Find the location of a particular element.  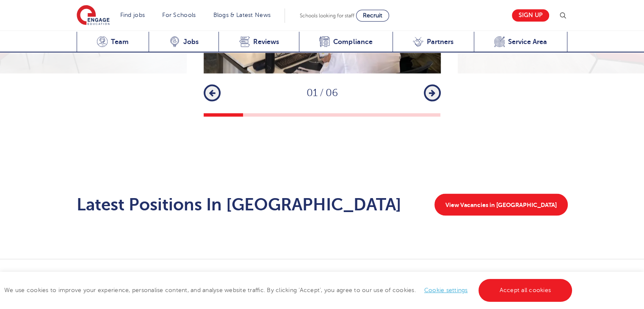

a: Service Area is located at coordinates (521, 42).